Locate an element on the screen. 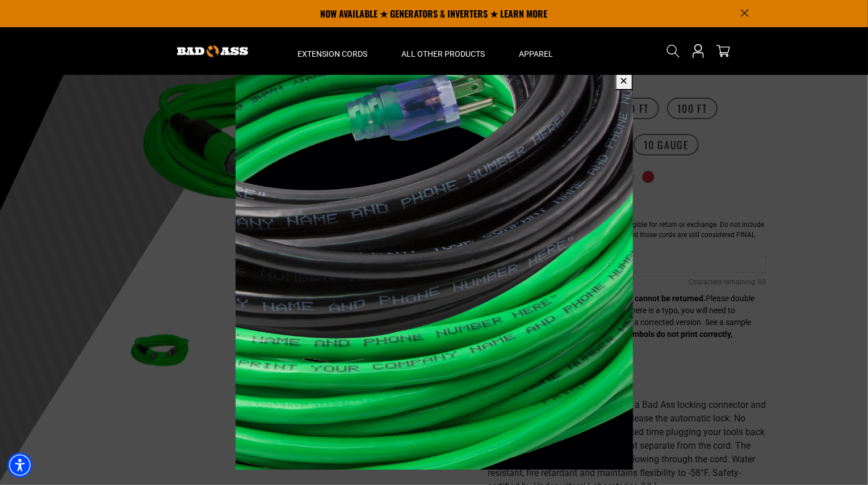 This screenshot has width=868, height=485. span: All Other Products is located at coordinates (443, 54).